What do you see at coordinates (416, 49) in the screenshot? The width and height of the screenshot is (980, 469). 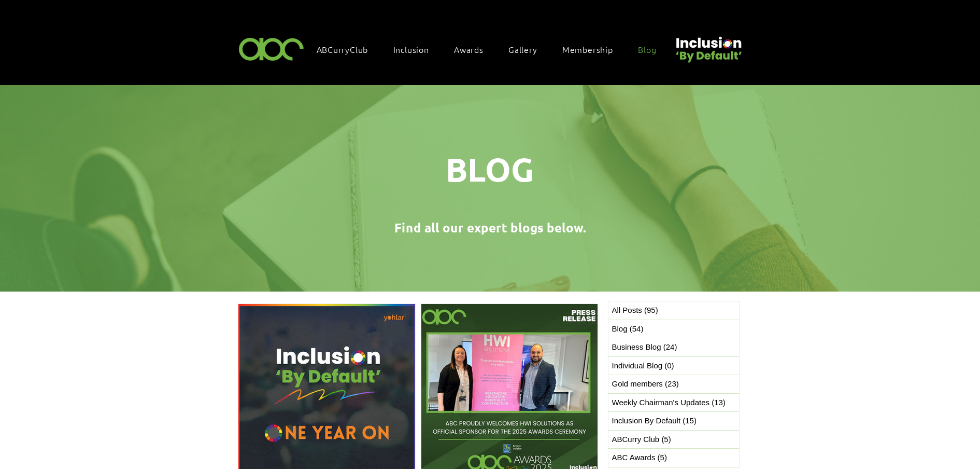 I see `div: Inclusion` at bounding box center [416, 49].